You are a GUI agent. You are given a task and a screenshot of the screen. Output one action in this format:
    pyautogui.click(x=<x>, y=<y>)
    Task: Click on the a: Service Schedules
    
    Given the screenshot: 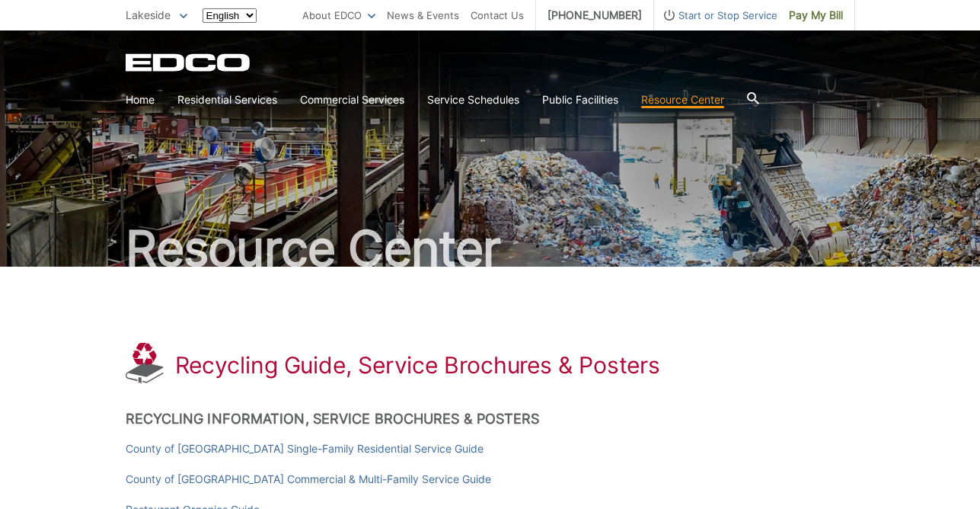 What is the action you would take?
    pyautogui.click(x=473, y=100)
    